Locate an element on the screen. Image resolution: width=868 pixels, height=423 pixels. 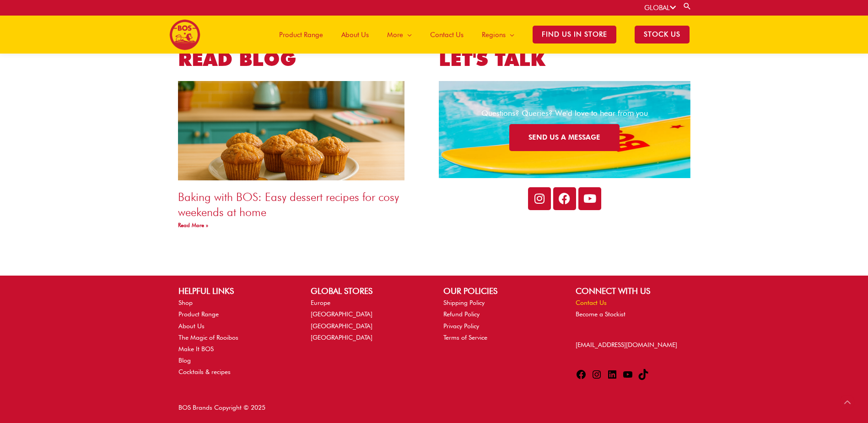
h2: READ BLOG is located at coordinates (304, 59).